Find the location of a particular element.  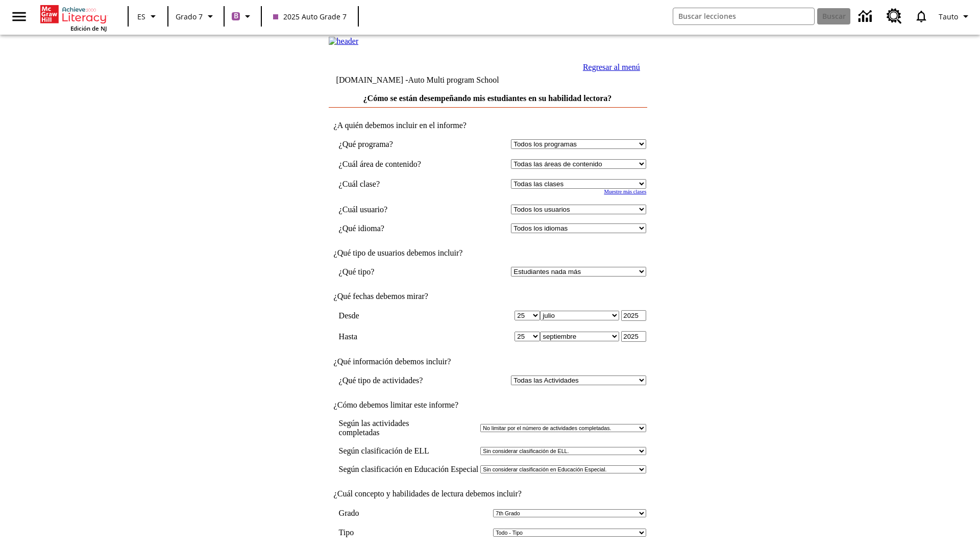

span: 2025 Auto Grade 7 is located at coordinates (309, 17).